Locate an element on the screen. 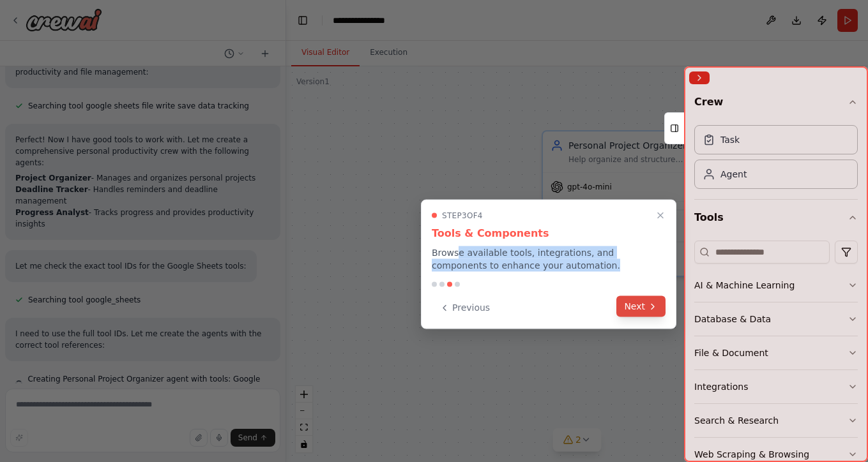  button: Close walkthrough is located at coordinates (660, 215).